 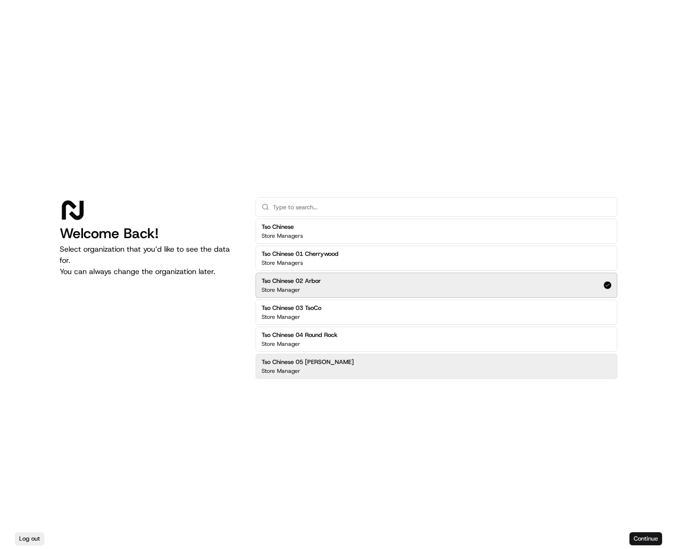 I want to click on h1: Welcome Back!, so click(x=150, y=234).